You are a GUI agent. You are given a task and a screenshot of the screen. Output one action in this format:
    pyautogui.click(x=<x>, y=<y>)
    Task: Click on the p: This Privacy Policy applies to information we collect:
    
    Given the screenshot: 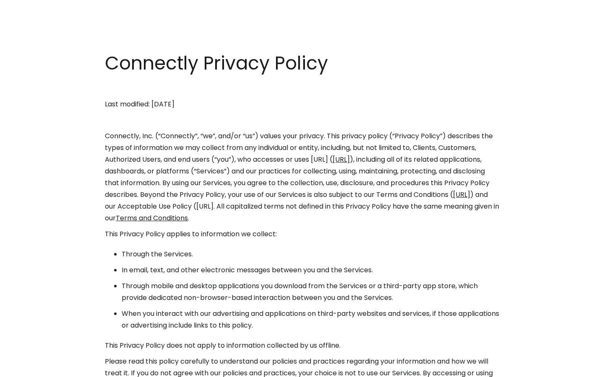 What is the action you would take?
    pyautogui.click(x=302, y=234)
    